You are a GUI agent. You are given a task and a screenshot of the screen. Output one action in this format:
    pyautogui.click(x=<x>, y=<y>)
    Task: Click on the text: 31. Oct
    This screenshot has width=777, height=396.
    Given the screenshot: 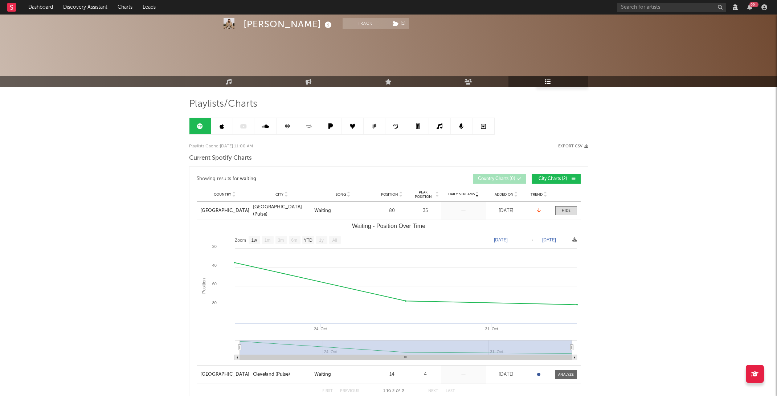 What is the action you would take?
    pyautogui.click(x=491, y=329)
    